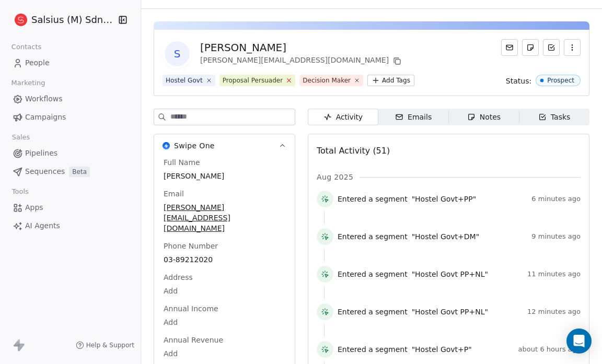  Describe the element at coordinates (178, 277) in the screenshot. I see `span: Address` at that location.